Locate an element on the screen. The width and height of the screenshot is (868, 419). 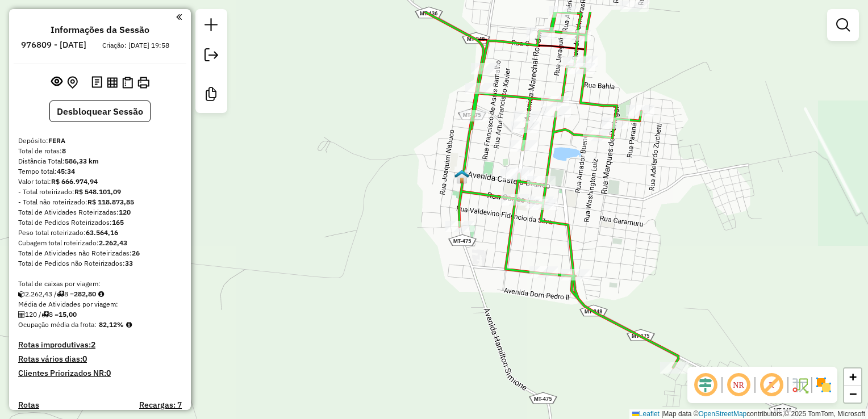
div: Total de rotas: is located at coordinates (100, 151).